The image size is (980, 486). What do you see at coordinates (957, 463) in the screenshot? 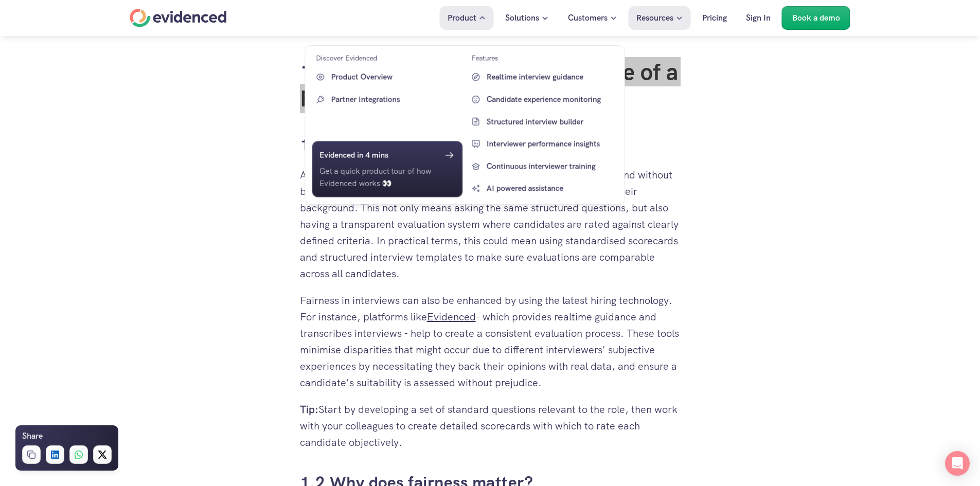
I see `div: Open Intercom Messenger` at bounding box center [957, 463].